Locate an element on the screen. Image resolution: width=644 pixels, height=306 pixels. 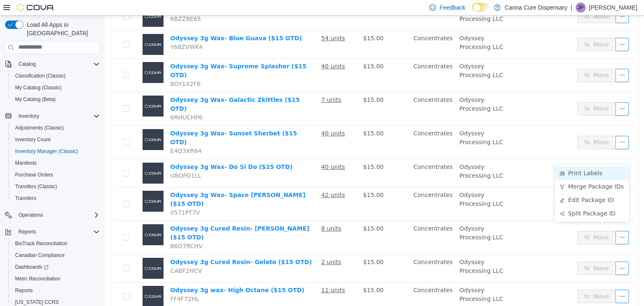
a: Adjustments (Classic) is located at coordinates (39, 128).